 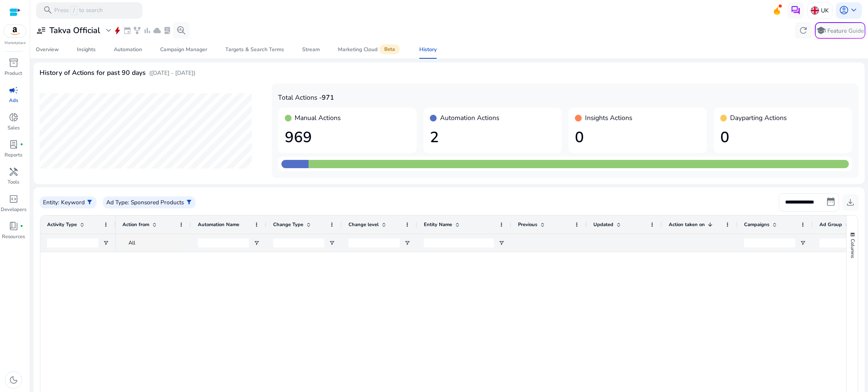 I want to click on p: : Sponsored Products, so click(x=155, y=202).